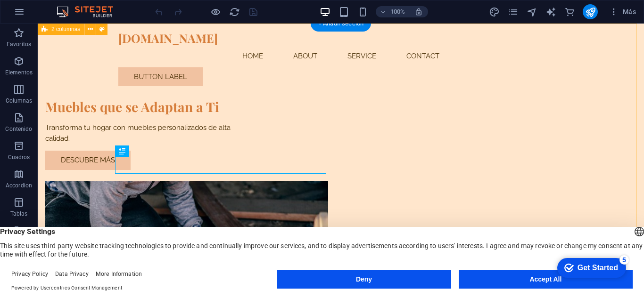 Image resolution: width=644 pixels, height=298 pixels. I want to click on h6: 100%, so click(398, 12).